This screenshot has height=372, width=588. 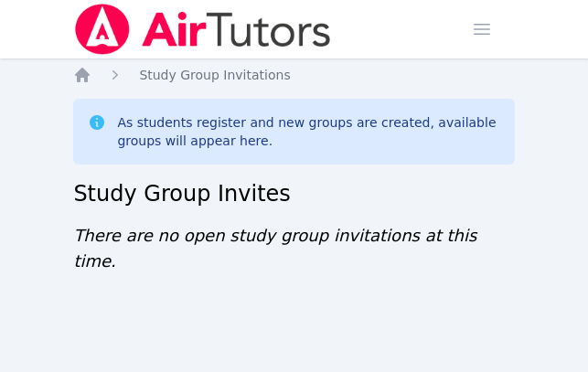 I want to click on a: Study Group Invitations, so click(x=214, y=75).